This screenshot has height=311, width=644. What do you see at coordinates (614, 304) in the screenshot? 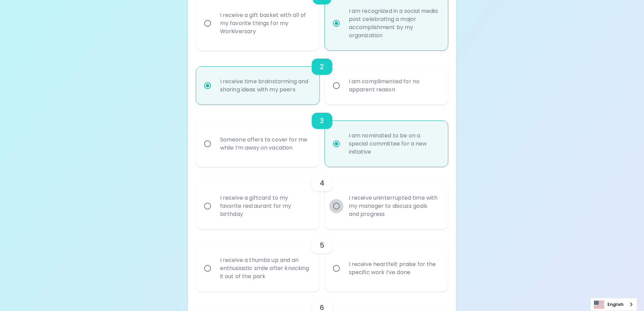
I see `aside: Language selected: English` at bounding box center [614, 304].